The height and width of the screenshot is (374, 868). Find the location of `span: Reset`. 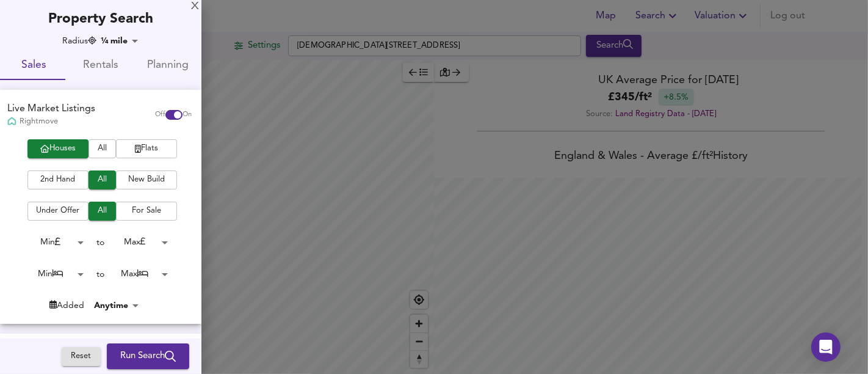

span: Reset is located at coordinates (81, 356).